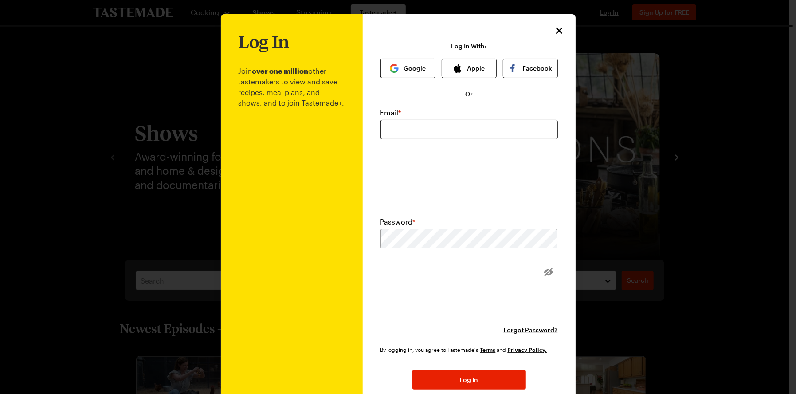 This screenshot has height=394, width=796. Describe the element at coordinates (469, 94) in the screenshot. I see `span: Or` at that location.